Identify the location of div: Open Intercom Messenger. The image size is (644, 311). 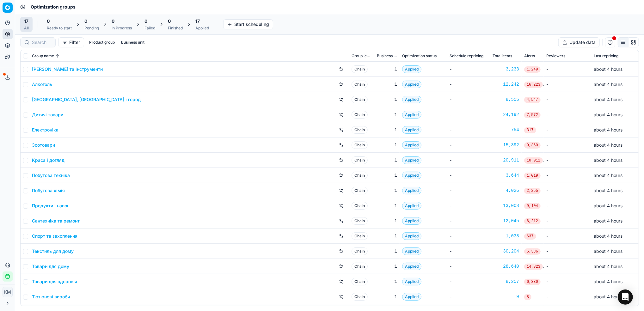
(626, 297).